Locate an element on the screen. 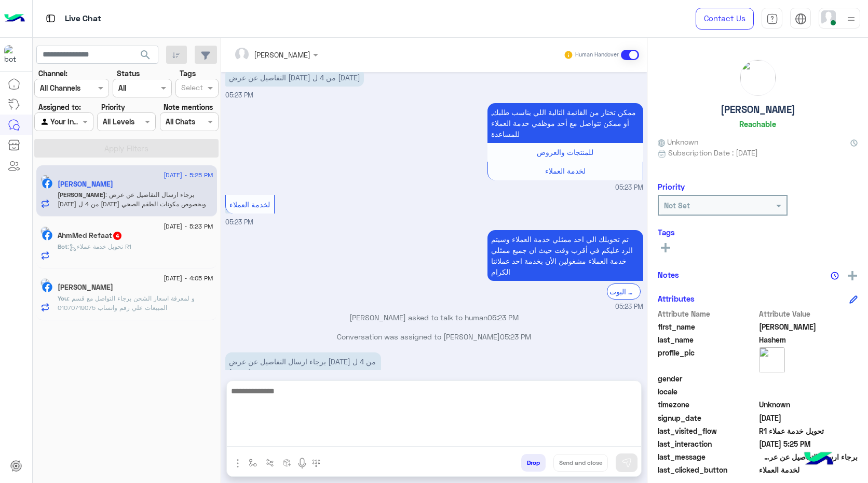 The image size is (868, 483). span: gender is located at coordinates (707, 378).